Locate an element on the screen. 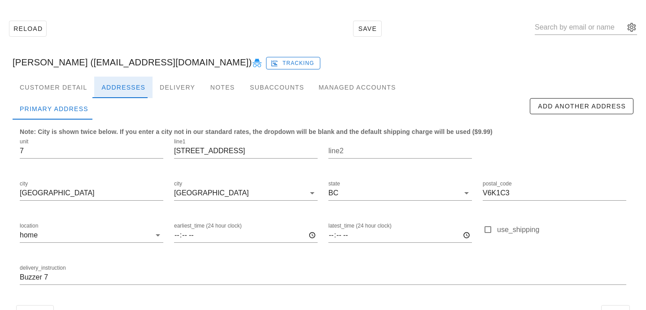 The width and height of the screenshot is (646, 310). a: Tracking is located at coordinates (293, 62).